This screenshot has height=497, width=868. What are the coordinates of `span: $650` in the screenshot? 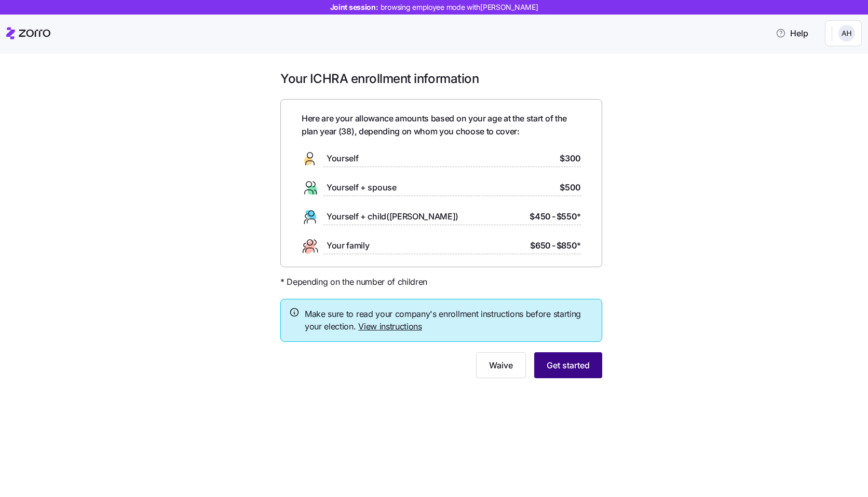 It's located at (540, 246).